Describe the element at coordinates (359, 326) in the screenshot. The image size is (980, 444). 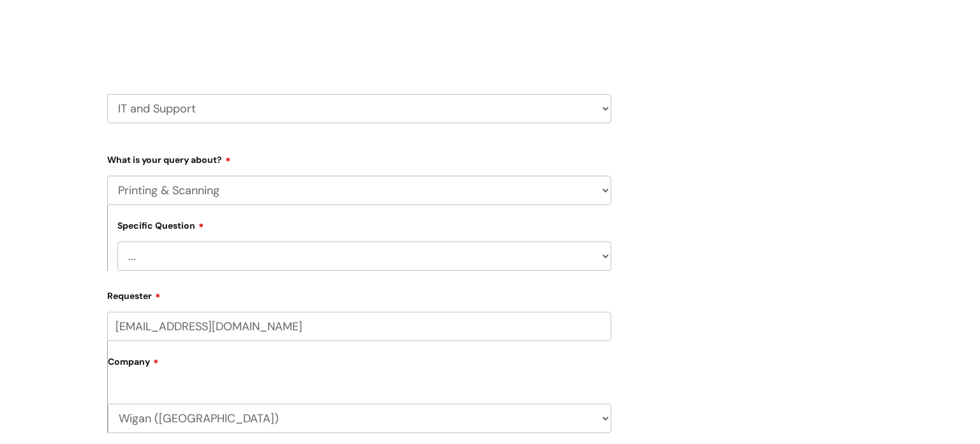
I see `input: Email` at that location.